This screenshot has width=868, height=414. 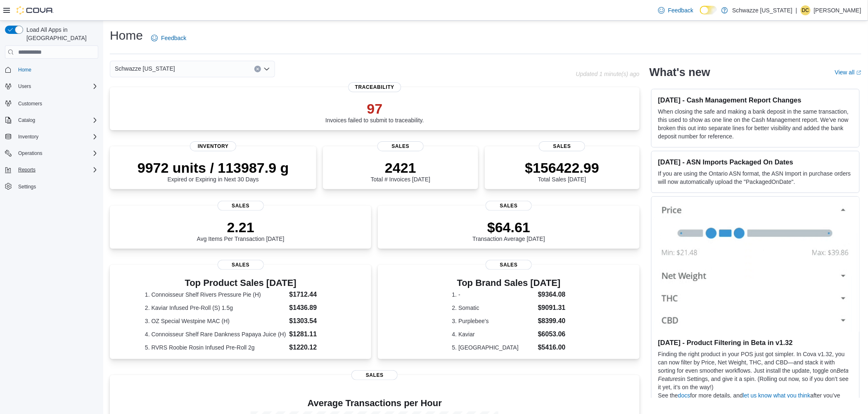 I want to click on button: Catalog, so click(x=26, y=120).